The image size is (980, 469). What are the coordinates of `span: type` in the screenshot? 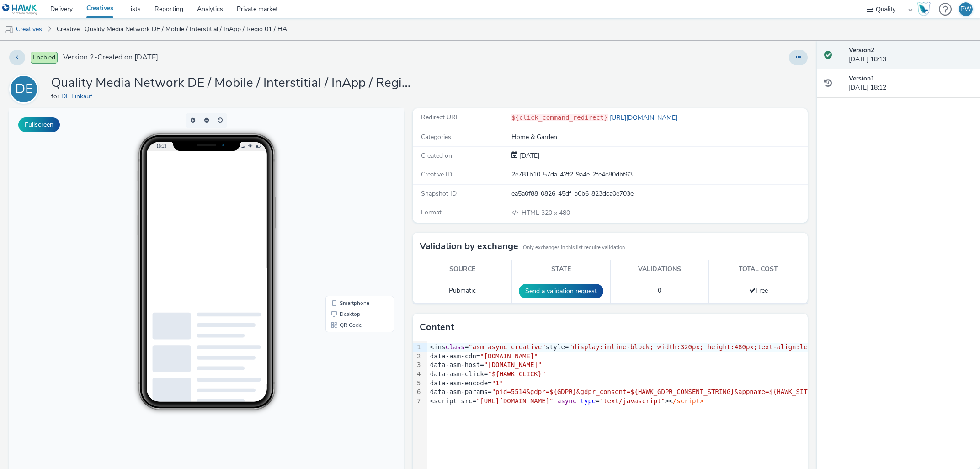 It's located at (588, 401).